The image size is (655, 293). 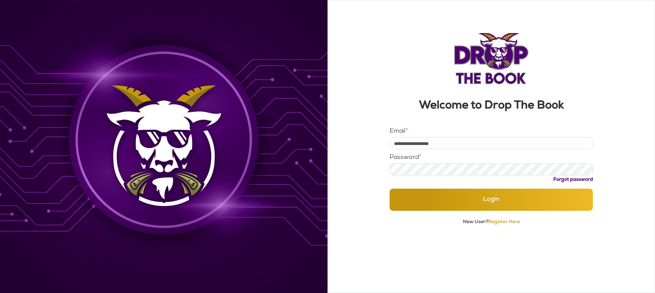 What do you see at coordinates (491, 200) in the screenshot?
I see `button: Login` at bounding box center [491, 200].